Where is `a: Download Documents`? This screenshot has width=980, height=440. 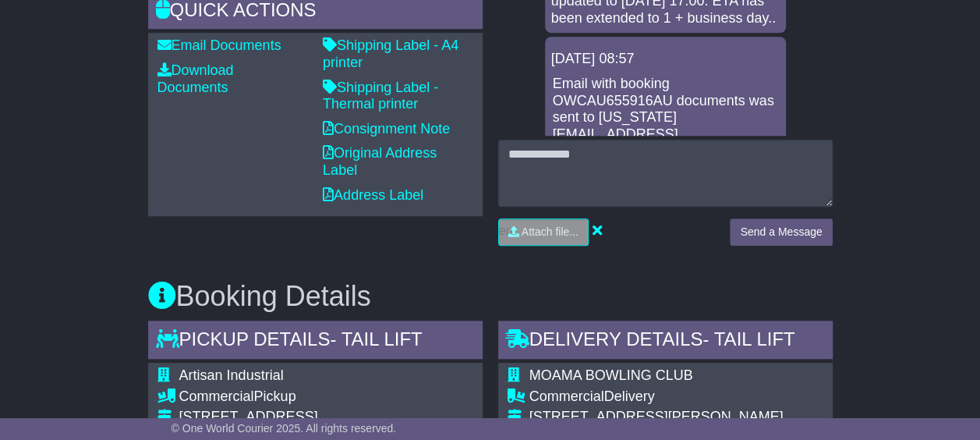 a: Download Documents is located at coordinates (196, 79).